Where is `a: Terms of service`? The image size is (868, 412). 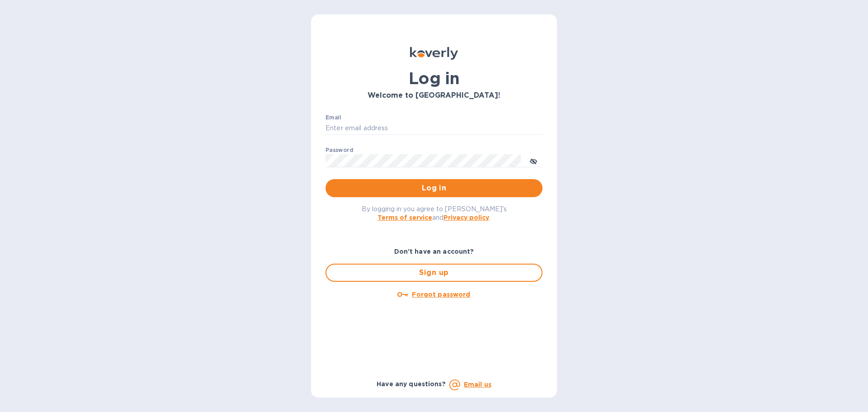 a: Terms of service is located at coordinates (405, 217).